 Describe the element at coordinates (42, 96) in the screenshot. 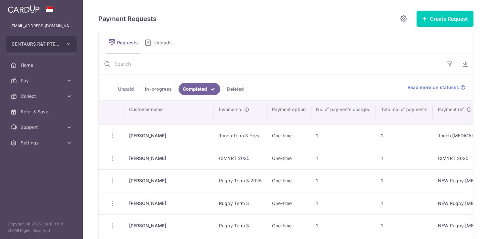

I see `span: Collect` at that location.